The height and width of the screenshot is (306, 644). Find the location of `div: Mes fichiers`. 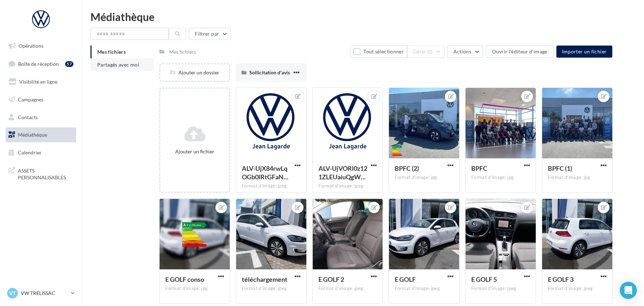

div: Mes fichiers is located at coordinates (182, 52).